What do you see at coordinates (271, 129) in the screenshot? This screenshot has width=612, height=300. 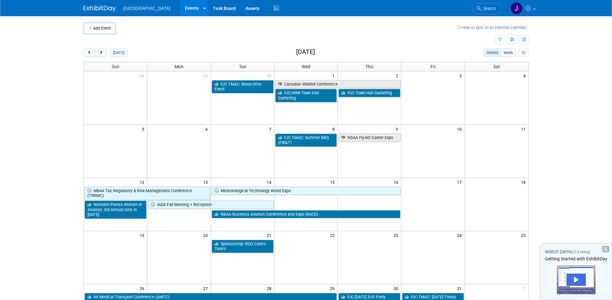 I see `span: 7` at bounding box center [271, 129].